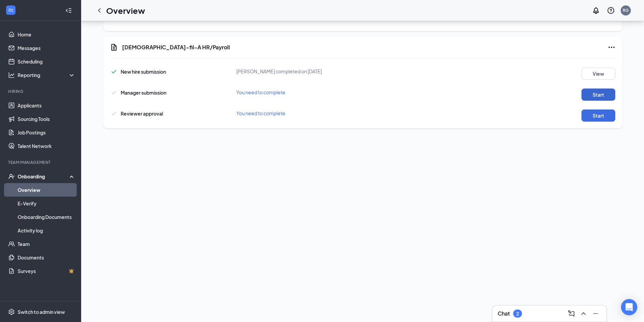 The height and width of the screenshot is (322, 644). I want to click on a: Talent Network, so click(47, 146).